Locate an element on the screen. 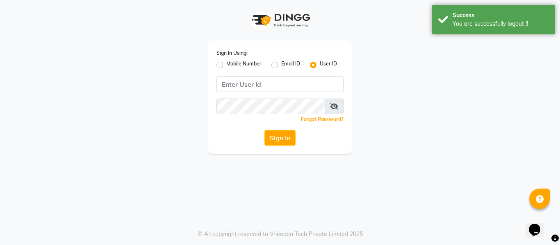 The height and width of the screenshot is (245, 560). label: Email ID is located at coordinates (291, 65).